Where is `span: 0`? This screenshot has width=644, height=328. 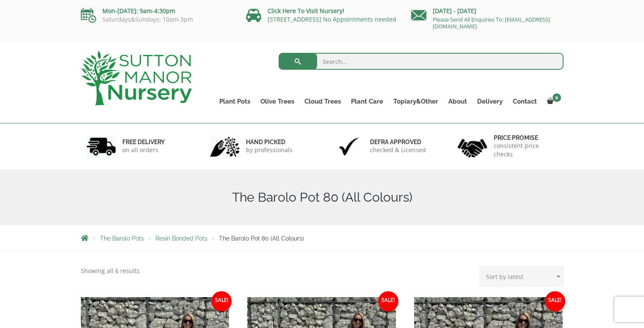 span: 0 is located at coordinates (557, 98).